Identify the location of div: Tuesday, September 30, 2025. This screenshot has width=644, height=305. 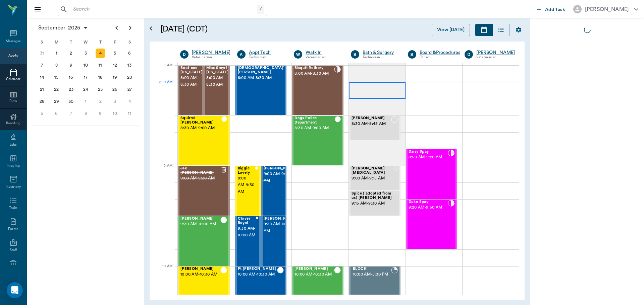
(71, 102).